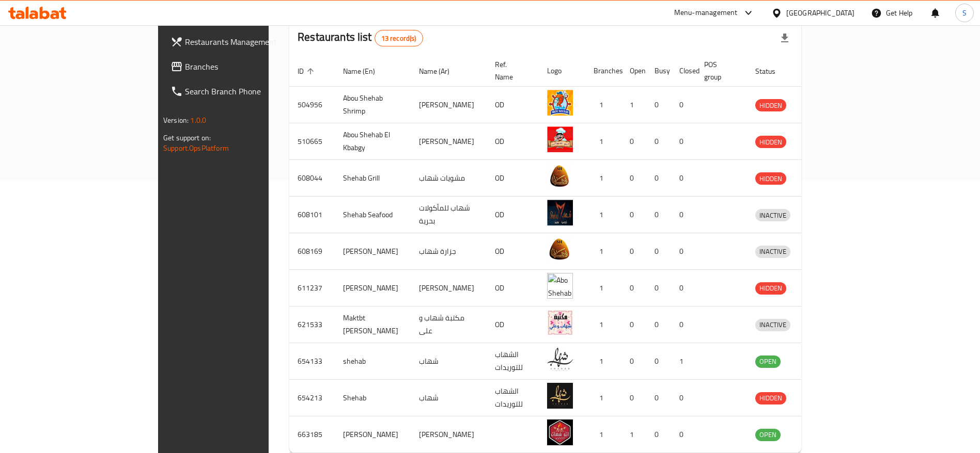 This screenshot has height=453, width=980. I want to click on span: POS group, so click(719, 71).